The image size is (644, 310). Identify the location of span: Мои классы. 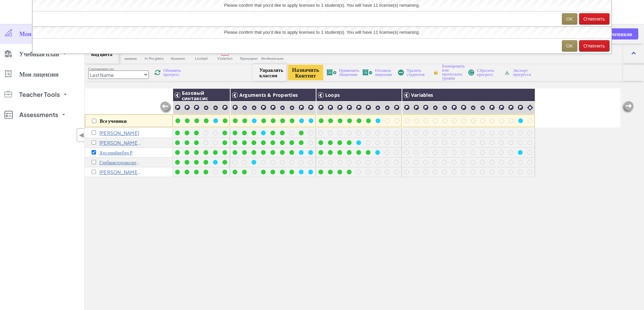
(36, 34).